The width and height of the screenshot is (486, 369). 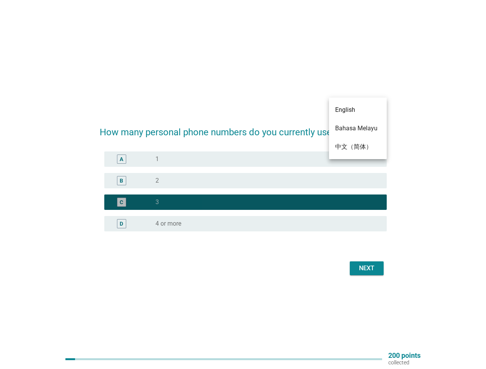 What do you see at coordinates (366, 268) in the screenshot?
I see `div: Next` at bounding box center [366, 268].